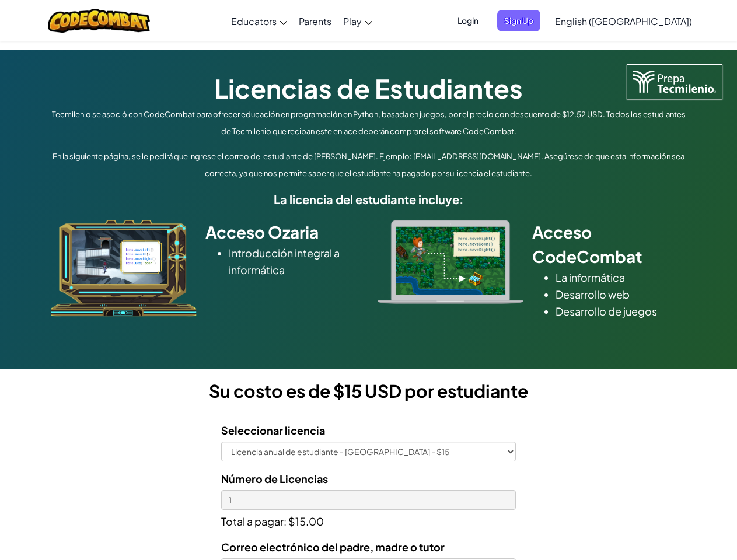  Describe the element at coordinates (283, 233) in the screenshot. I see `h2: Acceso Ozaria` at that location.